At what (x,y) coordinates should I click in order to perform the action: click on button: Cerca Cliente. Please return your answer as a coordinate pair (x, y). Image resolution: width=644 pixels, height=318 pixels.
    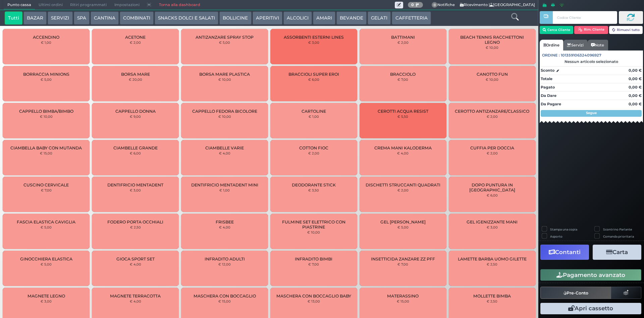
    Looking at the image, I should click on (557, 30).